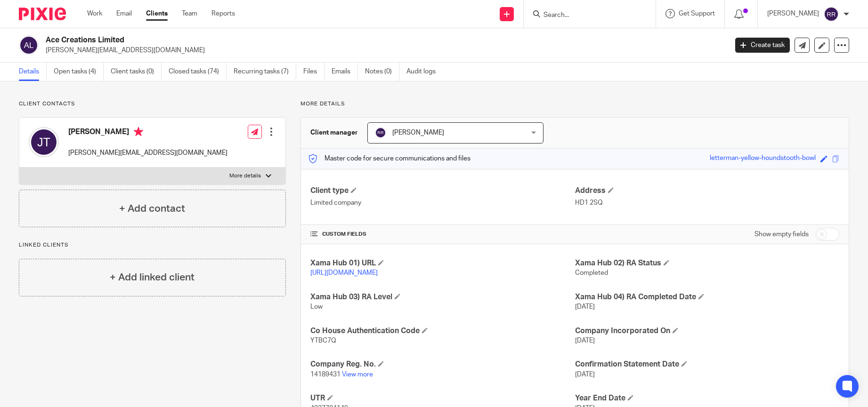 The width and height of the screenshot is (868, 407). I want to click on a: Audit logs, so click(424, 72).